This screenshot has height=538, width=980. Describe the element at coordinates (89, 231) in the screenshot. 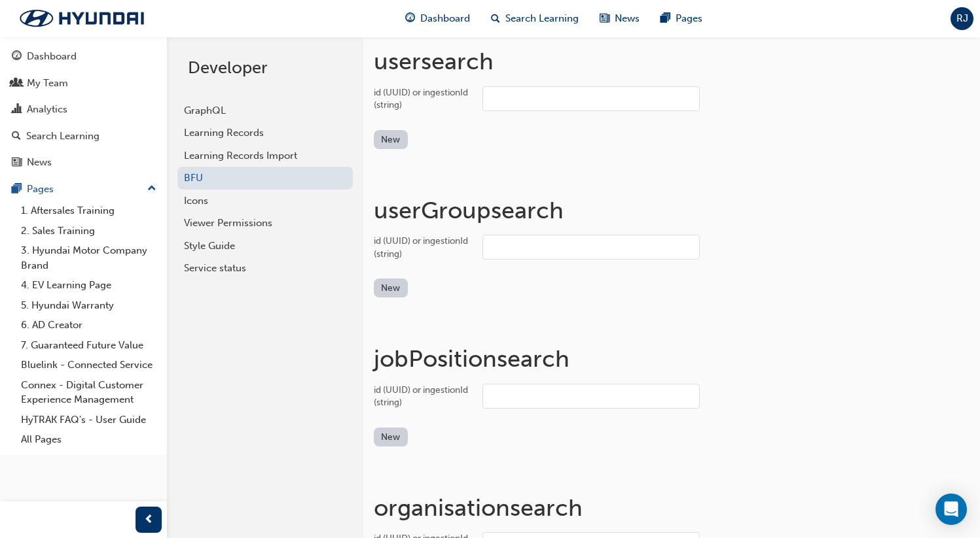

I see `a: 2. Sales Training` at that location.